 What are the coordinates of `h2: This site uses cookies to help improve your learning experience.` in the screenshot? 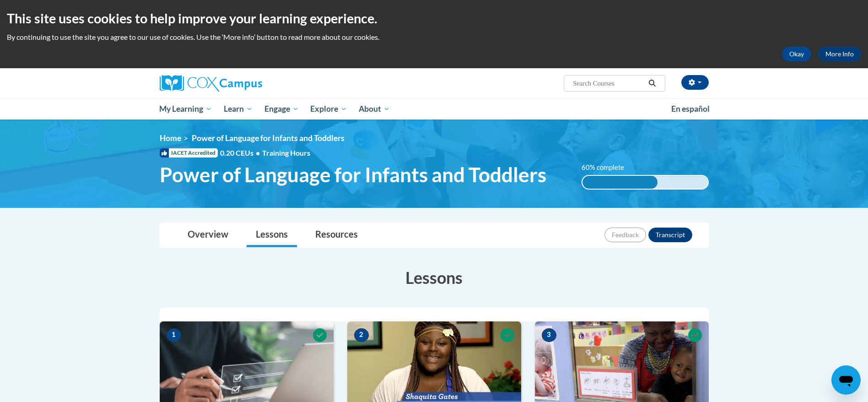 It's located at (434, 18).